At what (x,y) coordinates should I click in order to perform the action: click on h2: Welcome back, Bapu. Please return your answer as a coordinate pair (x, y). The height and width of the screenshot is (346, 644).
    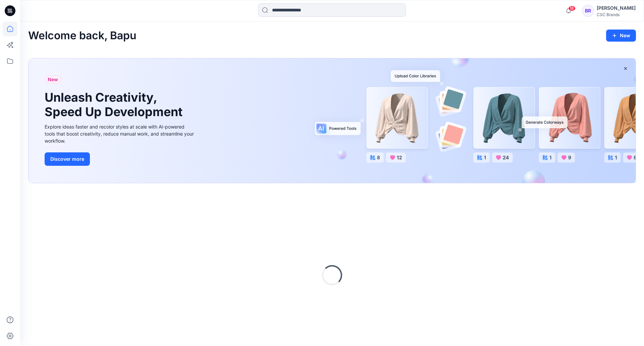
    Looking at the image, I should click on (82, 36).